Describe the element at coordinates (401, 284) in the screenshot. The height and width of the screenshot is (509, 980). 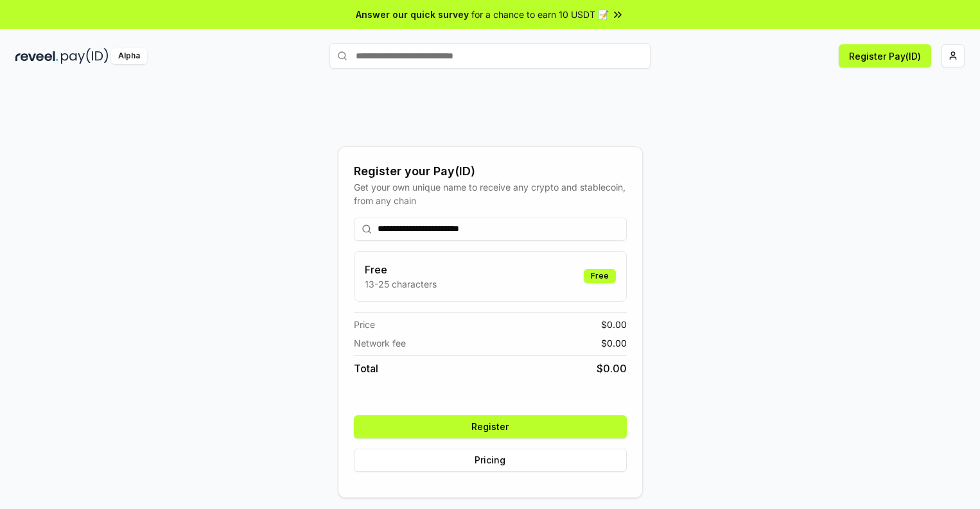
I see `p: 13-25 characters` at that location.